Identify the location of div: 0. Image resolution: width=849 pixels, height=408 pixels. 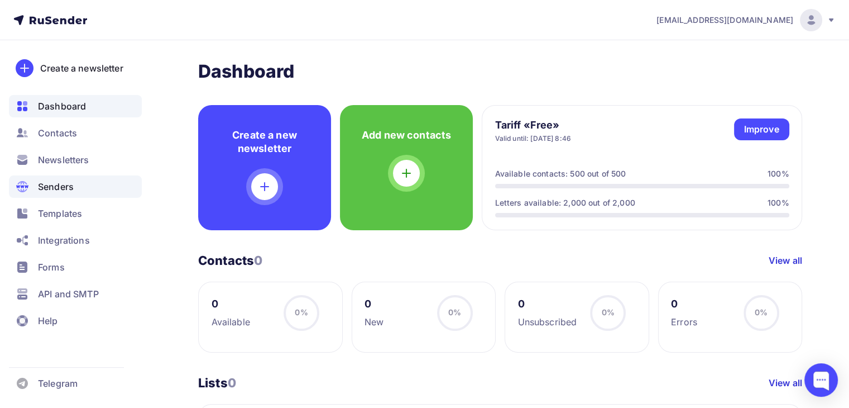
(231, 304).